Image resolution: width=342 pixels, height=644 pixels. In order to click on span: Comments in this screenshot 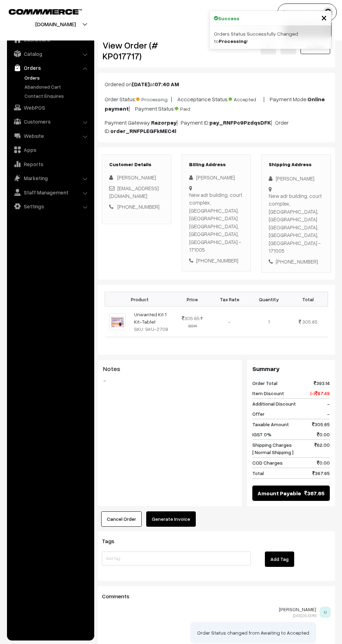, I will do `click(120, 596)`.